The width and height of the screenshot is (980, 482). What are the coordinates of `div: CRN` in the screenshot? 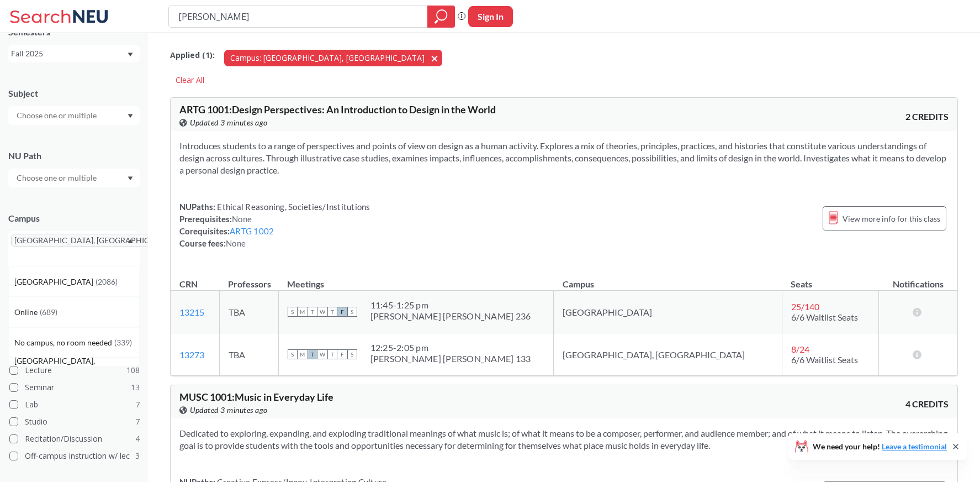 It's located at (188, 284).